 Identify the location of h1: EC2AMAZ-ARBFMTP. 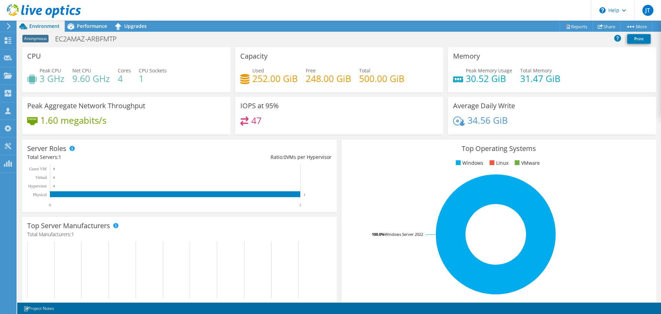
(89, 39).